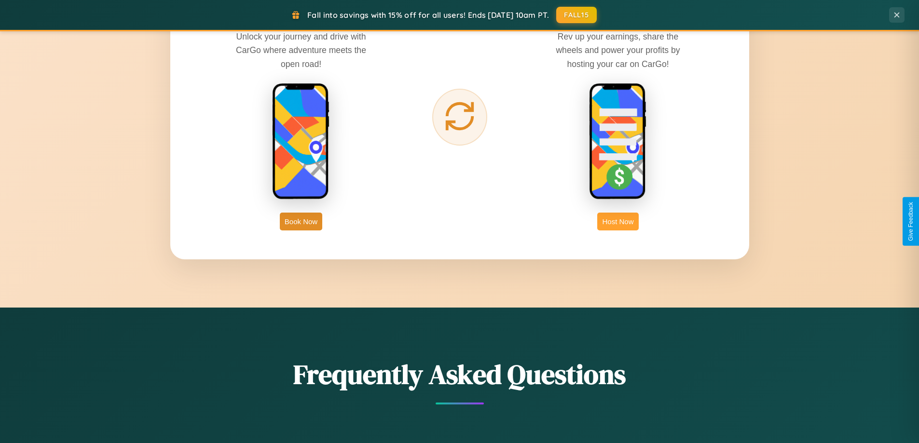 This screenshot has height=443, width=919. I want to click on p: Rev up your earnings, share the wheels and power your profits by hosting your car on CarGo!, so click(618, 50).